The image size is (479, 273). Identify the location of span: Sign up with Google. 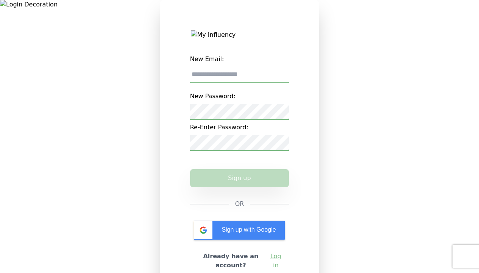
(248, 229).